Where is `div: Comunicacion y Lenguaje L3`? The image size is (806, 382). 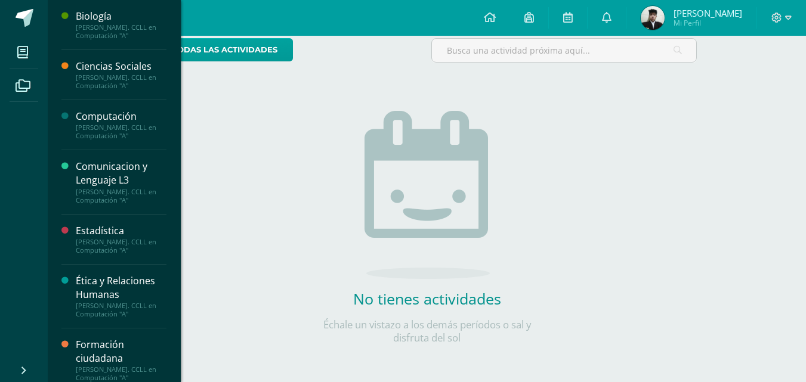
div: Comunicacion y Lenguaje L3 is located at coordinates (121, 174).